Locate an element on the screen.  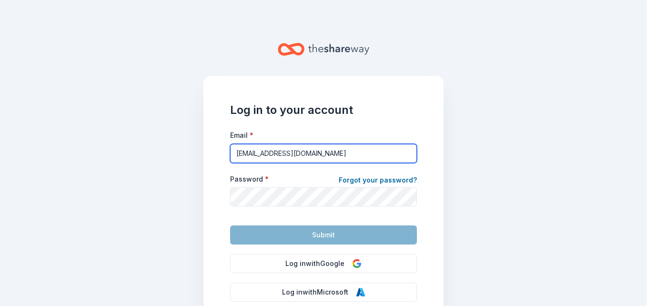
h1: Log in to your account is located at coordinates (323, 110).